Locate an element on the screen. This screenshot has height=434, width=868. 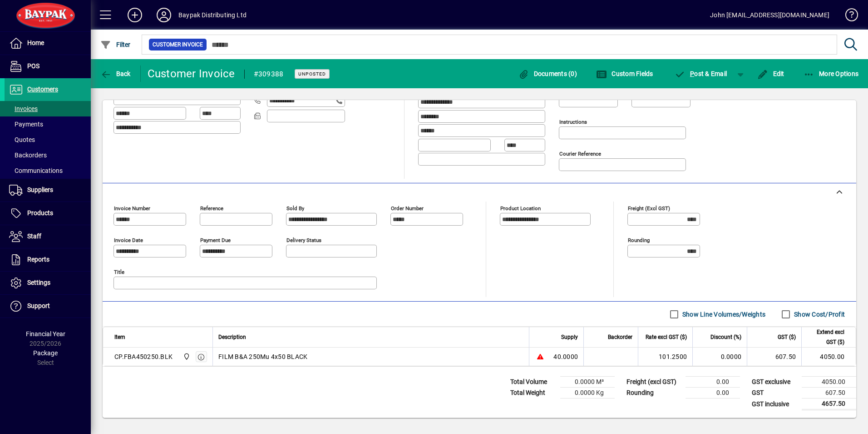
td: 0.0000 Kg is located at coordinates (587, 393).